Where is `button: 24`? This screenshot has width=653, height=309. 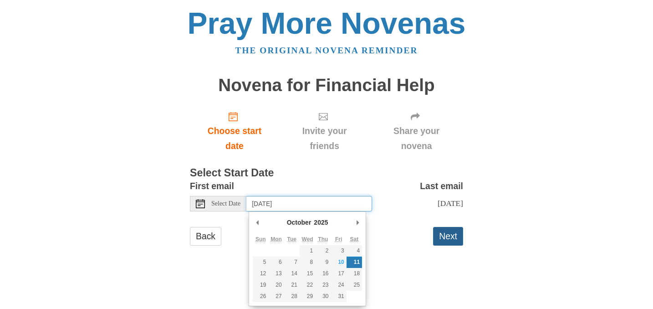 button: 24 is located at coordinates (339, 284).